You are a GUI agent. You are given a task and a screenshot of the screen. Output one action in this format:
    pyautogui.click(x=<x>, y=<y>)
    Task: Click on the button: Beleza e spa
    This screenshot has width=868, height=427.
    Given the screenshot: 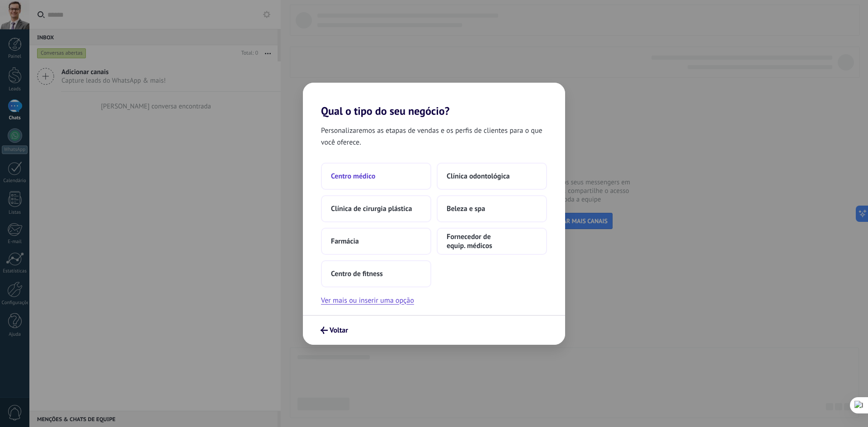 What is the action you would take?
    pyautogui.click(x=492, y=208)
    